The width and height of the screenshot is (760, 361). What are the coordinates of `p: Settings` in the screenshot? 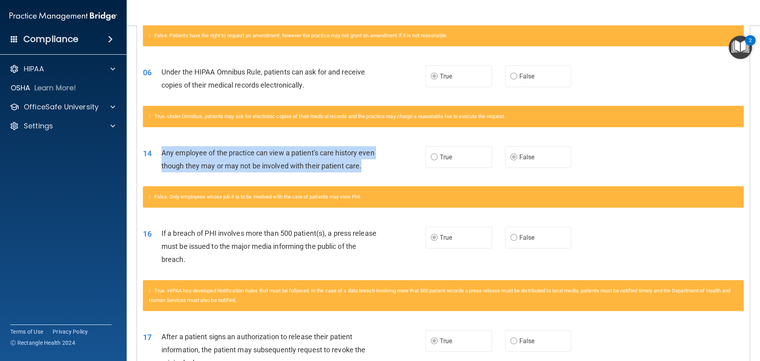 It's located at (38, 126).